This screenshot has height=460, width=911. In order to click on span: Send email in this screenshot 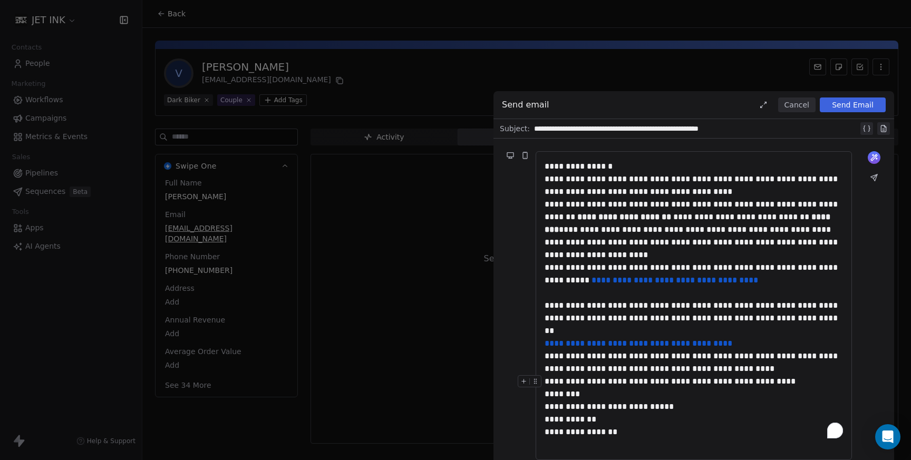, I will do `click(526, 105)`.